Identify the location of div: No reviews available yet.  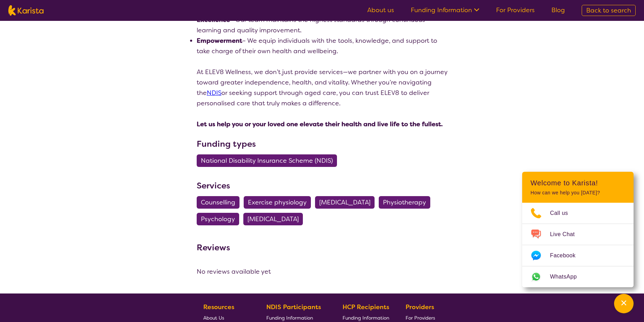
(322, 272).